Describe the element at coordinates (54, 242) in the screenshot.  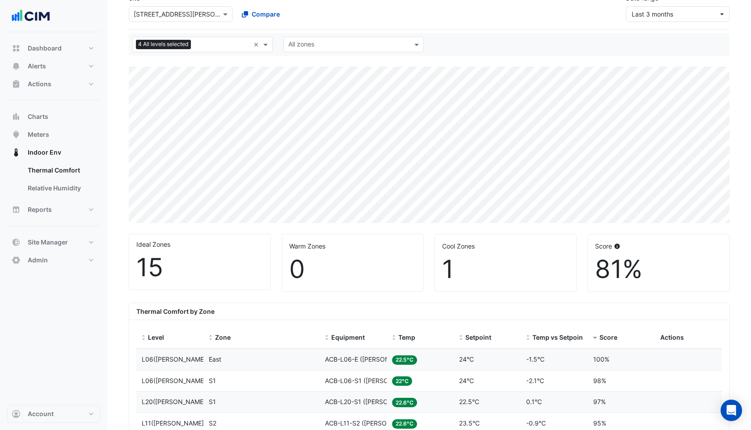
I see `button: Site Manager` at that location.